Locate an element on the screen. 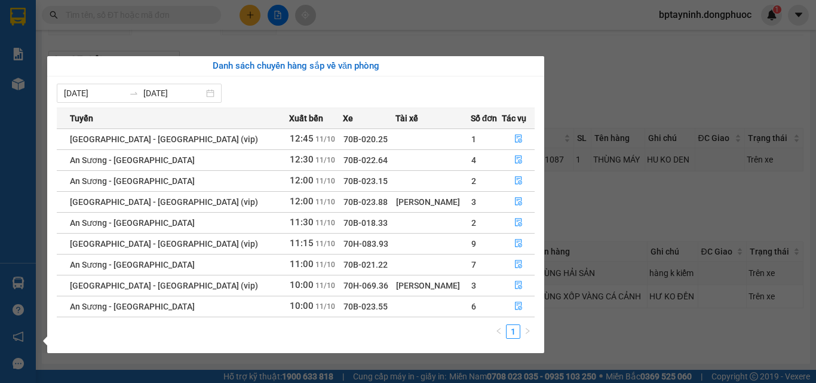 This screenshot has width=816, height=383. span: 70H-069.36 is located at coordinates (365, 285).